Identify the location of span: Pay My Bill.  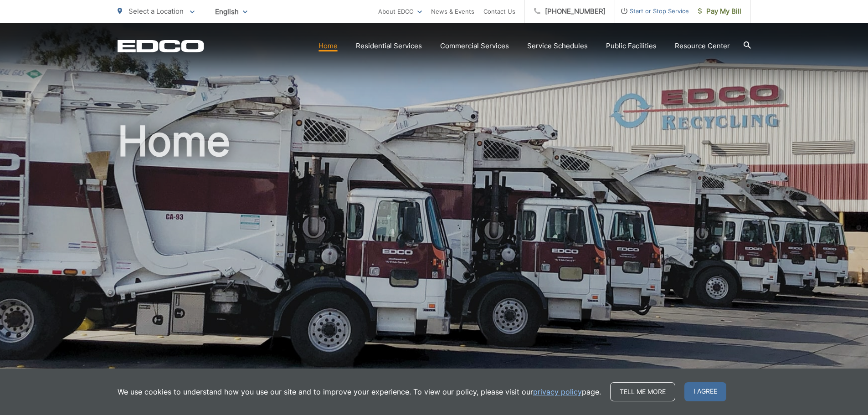
(720, 11).